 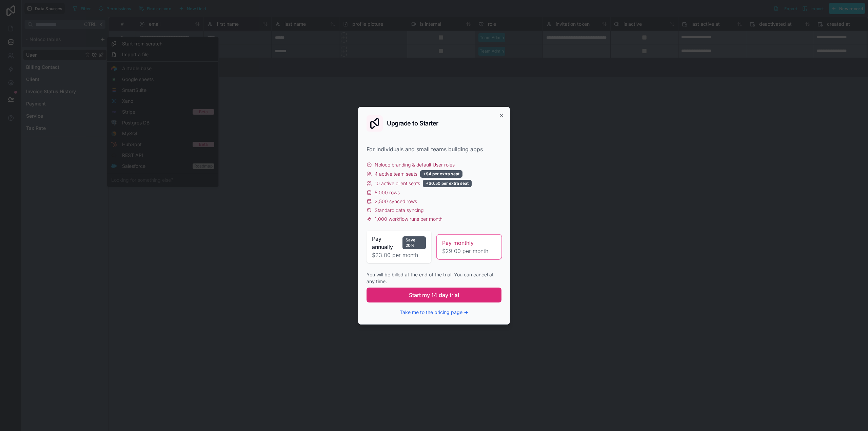 What do you see at coordinates (408, 219) in the screenshot?
I see `span: 1,000 workflow runs per month` at bounding box center [408, 219].